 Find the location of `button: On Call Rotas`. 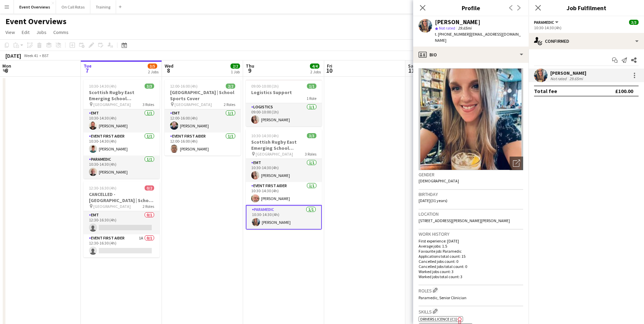

button: On Call Rotas is located at coordinates (73, 7).